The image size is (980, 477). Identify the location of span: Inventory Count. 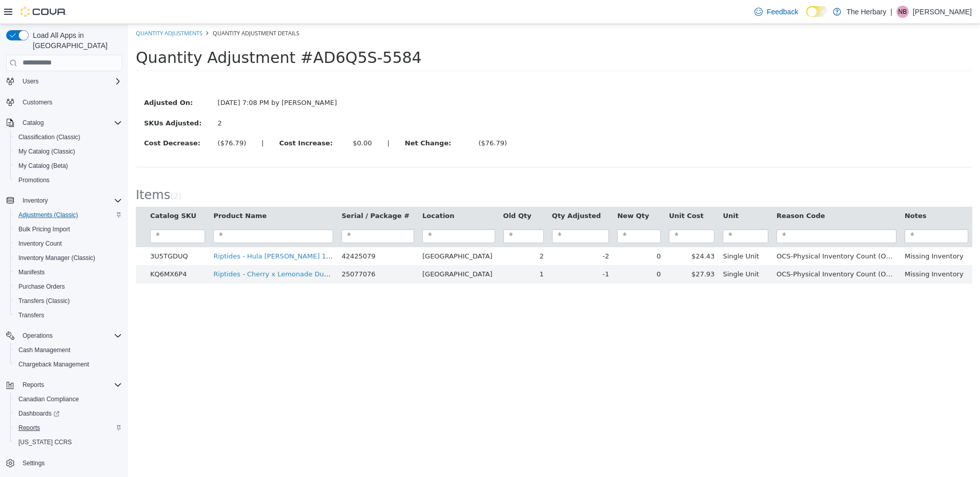
(68, 244).